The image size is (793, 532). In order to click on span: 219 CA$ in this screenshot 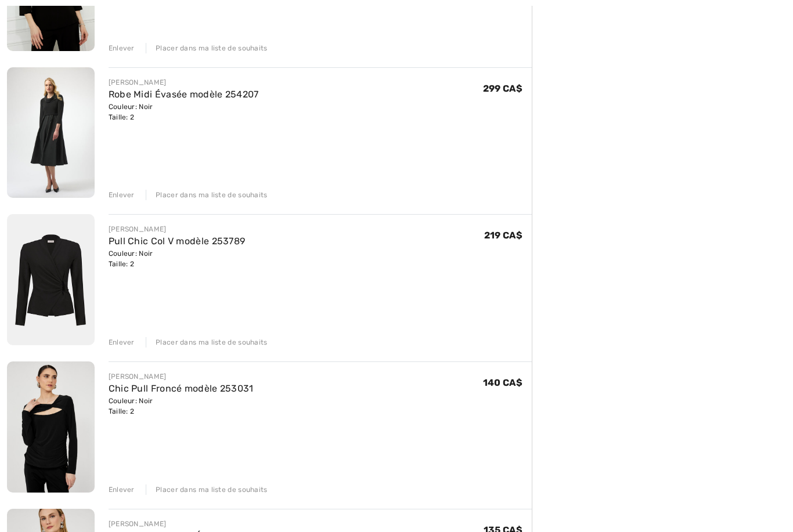, I will do `click(503, 235)`.